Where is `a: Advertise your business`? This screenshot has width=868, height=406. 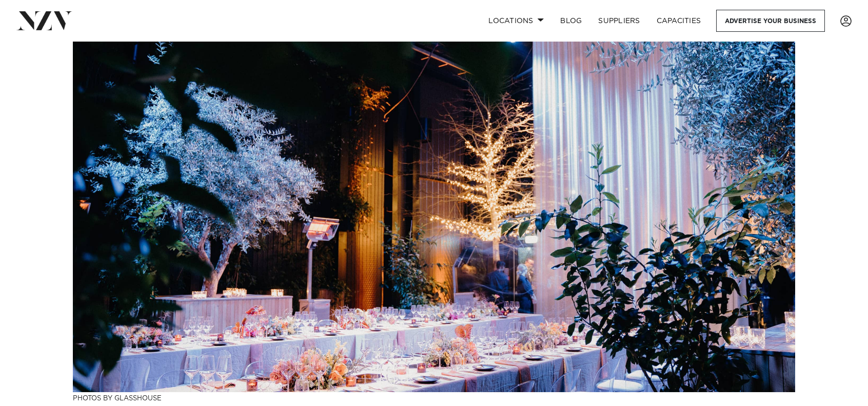 a: Advertise your business is located at coordinates (771, 21).